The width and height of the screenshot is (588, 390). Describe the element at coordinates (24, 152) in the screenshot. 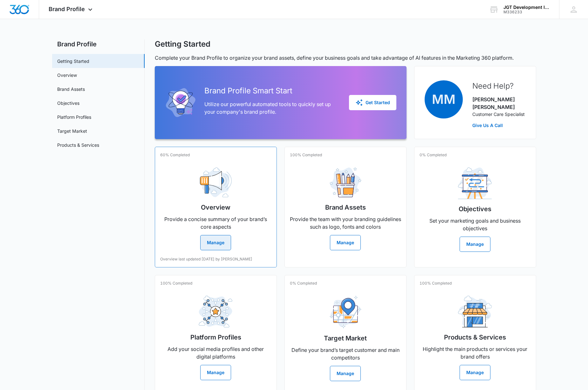

I see `span: Need help?` at that location.